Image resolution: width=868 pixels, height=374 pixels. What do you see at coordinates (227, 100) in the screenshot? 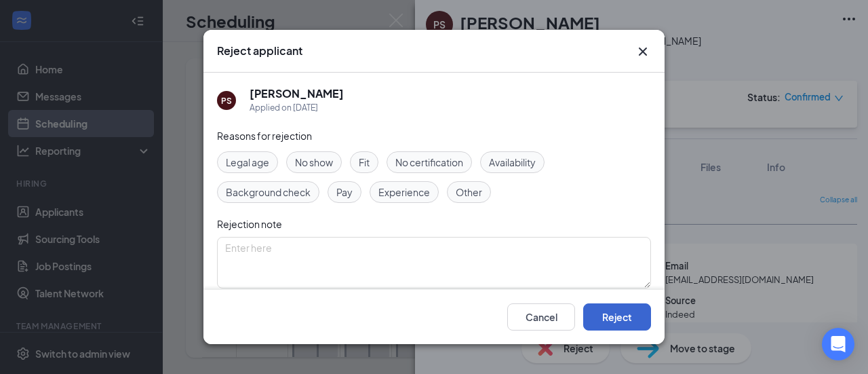
I see `div: PS` at bounding box center [227, 100].